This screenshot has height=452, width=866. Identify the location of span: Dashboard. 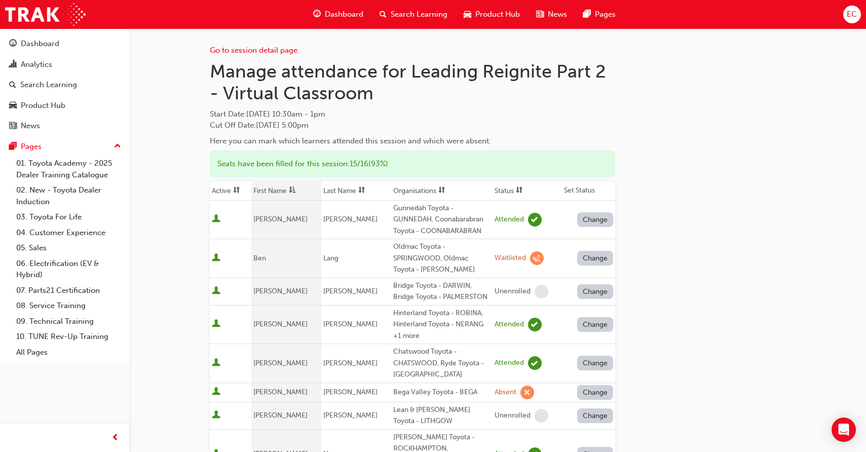
(344, 14).